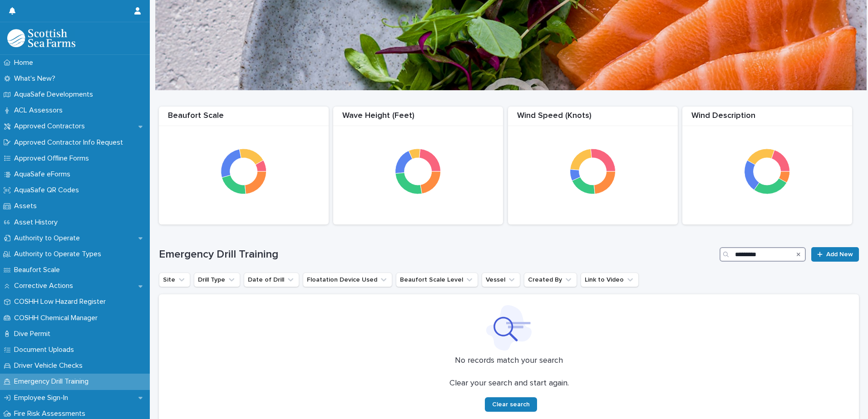 The height and width of the screenshot is (419, 868). Describe the element at coordinates (57, 318) in the screenshot. I see `p: COSHH Chemical Manager` at that location.